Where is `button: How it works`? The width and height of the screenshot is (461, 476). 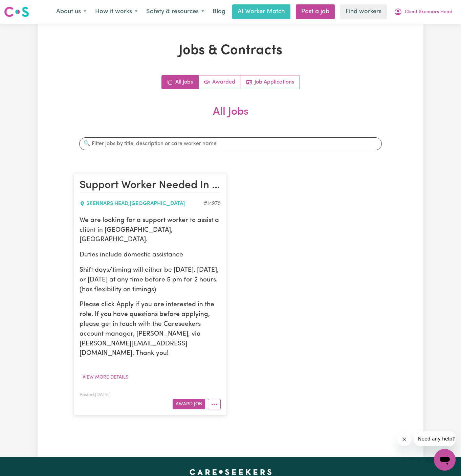
button: How it works is located at coordinates (116, 12).